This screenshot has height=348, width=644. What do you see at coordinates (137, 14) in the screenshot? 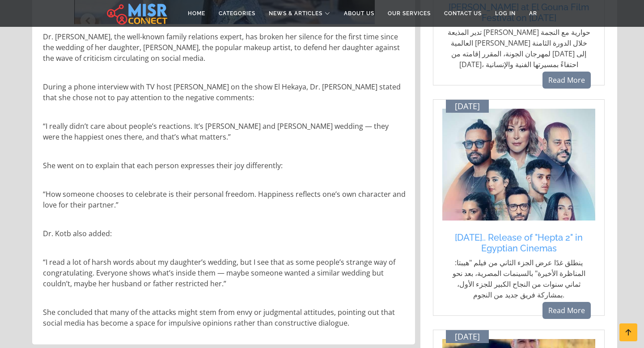
I see `img: main.misr_connect` at bounding box center [137, 14].